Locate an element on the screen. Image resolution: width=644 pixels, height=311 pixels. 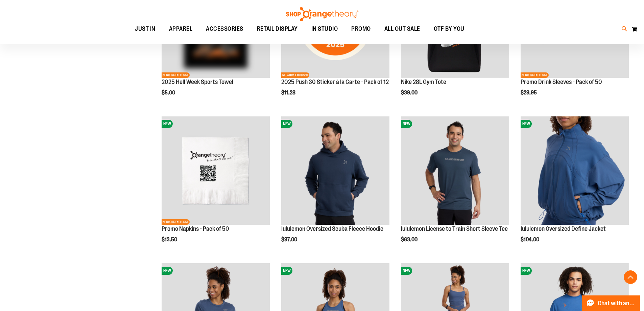
a: lululemon License to Train Short Sleeve Tee is located at coordinates (454, 229).